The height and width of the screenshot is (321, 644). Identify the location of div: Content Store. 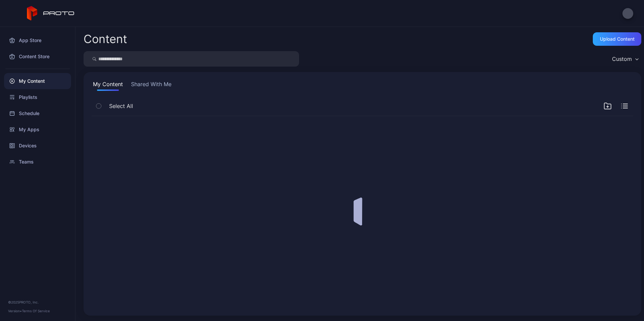
(38, 57).